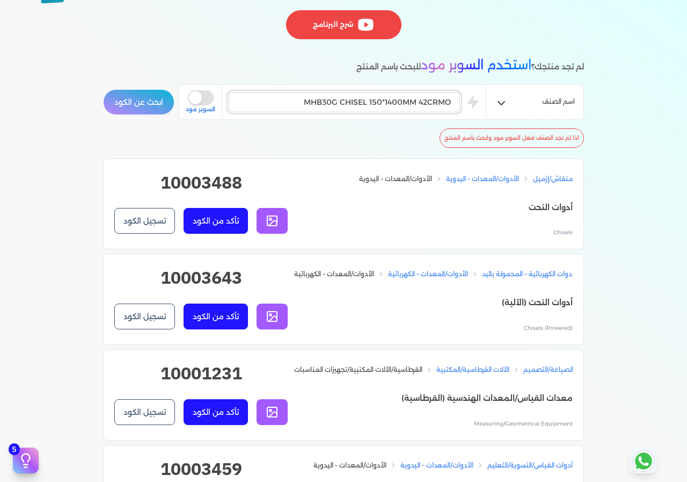 Image resolution: width=687 pixels, height=482 pixels. I want to click on a: أدوات/مساعِدات الصياغة/التصميم, so click(572, 369).